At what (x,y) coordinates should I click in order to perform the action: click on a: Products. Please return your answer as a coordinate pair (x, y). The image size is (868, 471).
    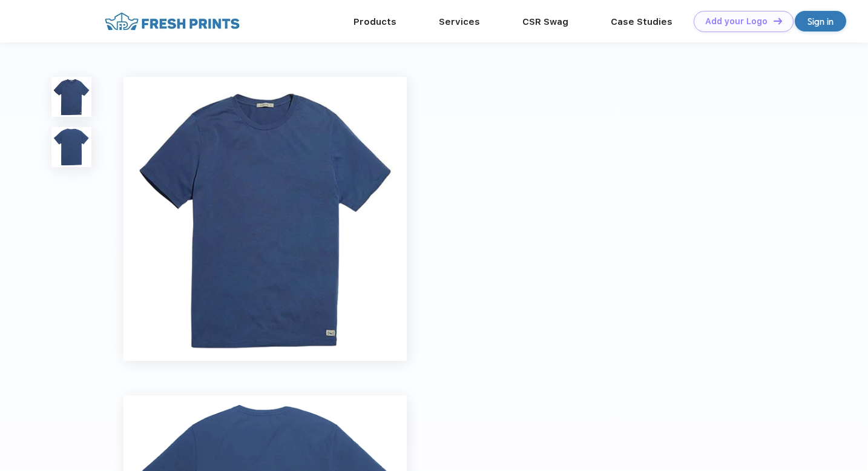
    Looking at the image, I should click on (374, 22).